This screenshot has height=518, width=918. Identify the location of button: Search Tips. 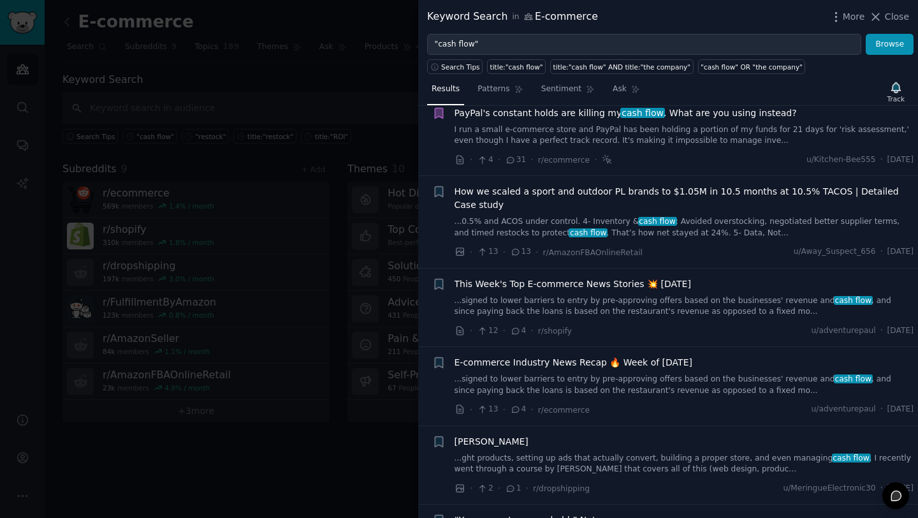
(455, 66).